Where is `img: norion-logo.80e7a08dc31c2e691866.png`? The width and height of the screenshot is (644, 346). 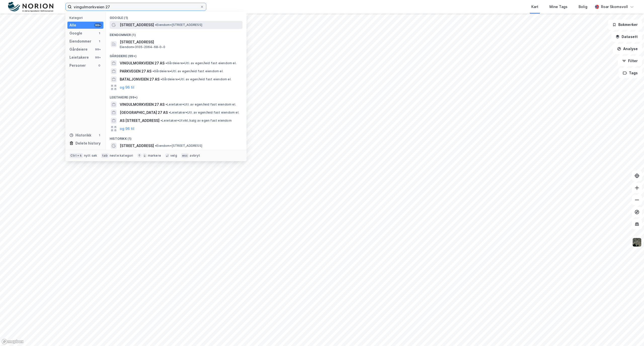
img: norion-logo.80e7a08dc31c2e691866.png is located at coordinates (31, 7).